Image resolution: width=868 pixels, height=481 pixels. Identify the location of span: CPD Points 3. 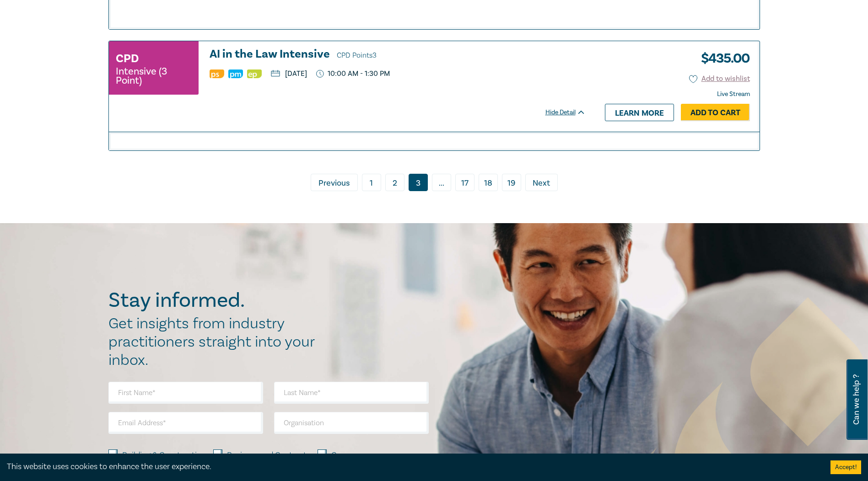
(357, 55).